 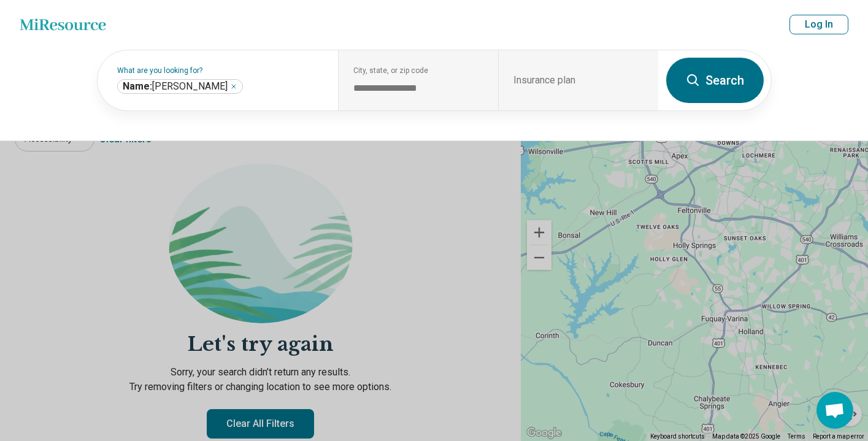 I want to click on a: Open chat, so click(x=835, y=411).